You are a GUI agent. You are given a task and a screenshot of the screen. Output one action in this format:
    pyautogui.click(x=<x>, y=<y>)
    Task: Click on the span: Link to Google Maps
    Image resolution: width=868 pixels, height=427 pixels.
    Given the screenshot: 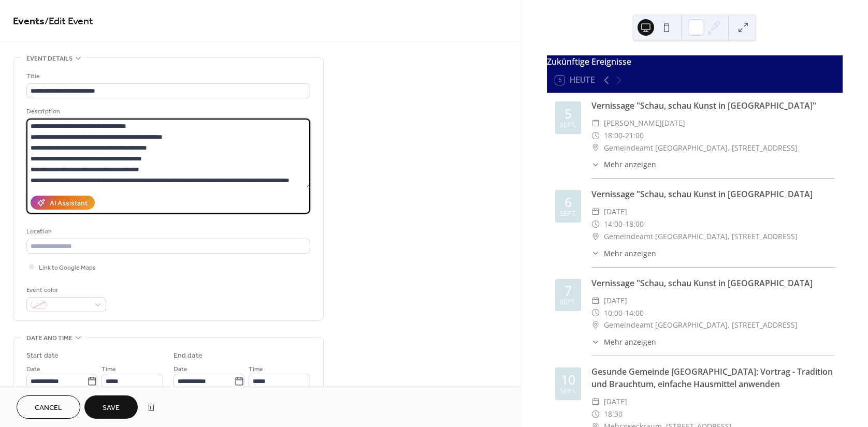 What is the action you would take?
    pyautogui.click(x=68, y=267)
    